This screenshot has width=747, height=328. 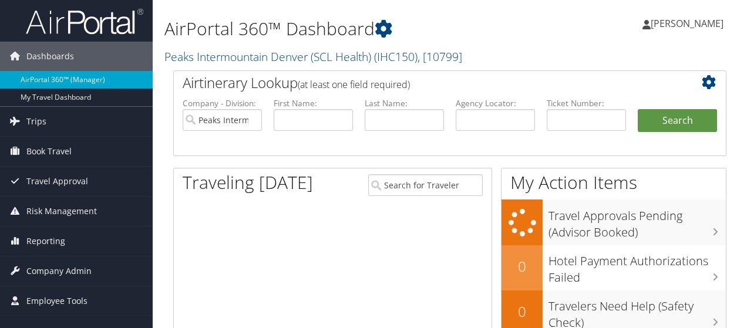 What do you see at coordinates (586, 103) in the screenshot?
I see `label: Ticket Number:` at bounding box center [586, 103].